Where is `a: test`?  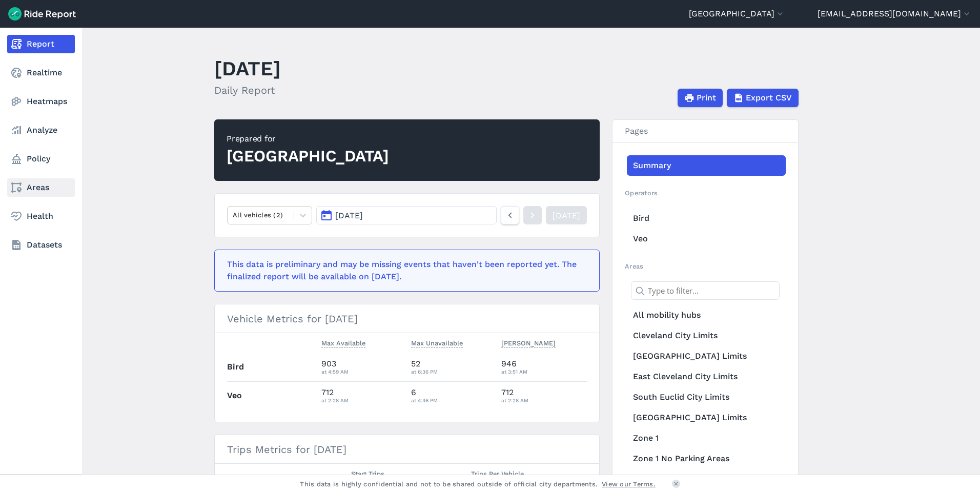
a: test is located at coordinates (707, 479).